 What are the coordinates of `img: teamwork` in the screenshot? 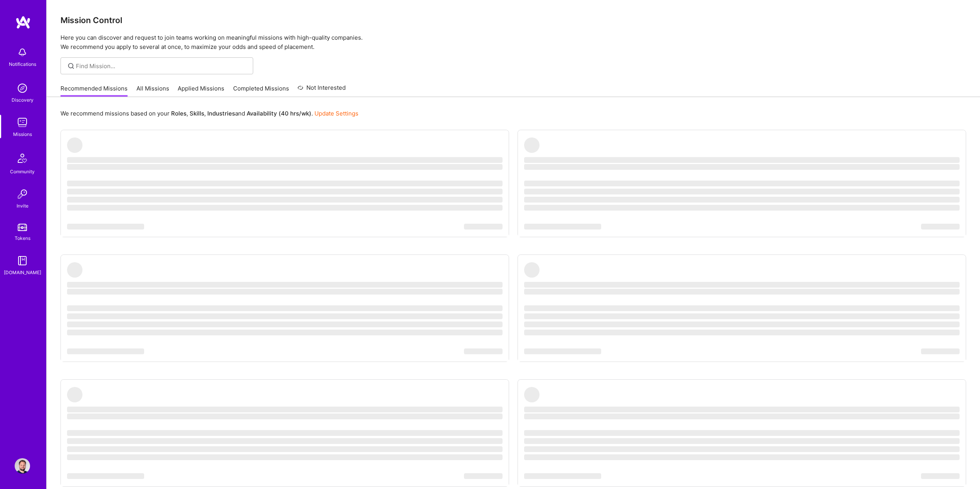 It's located at (23, 123).